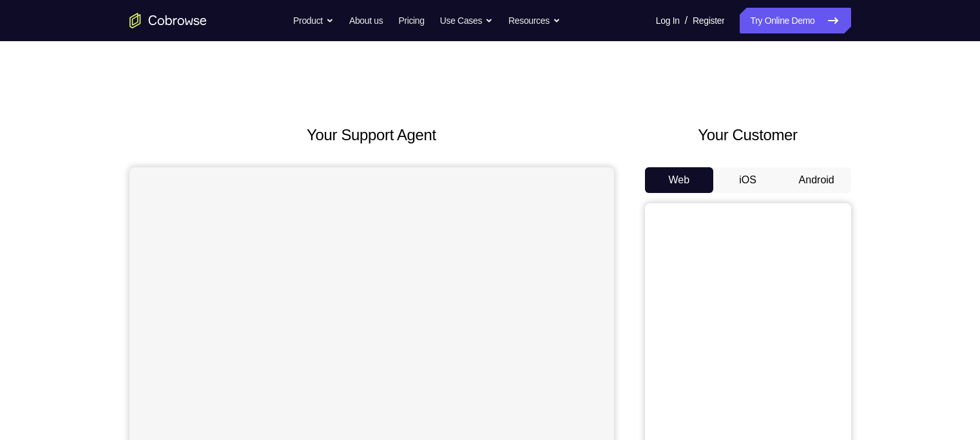 The width and height of the screenshot is (980, 440). Describe the element at coordinates (679, 180) in the screenshot. I see `button: Web` at that location.